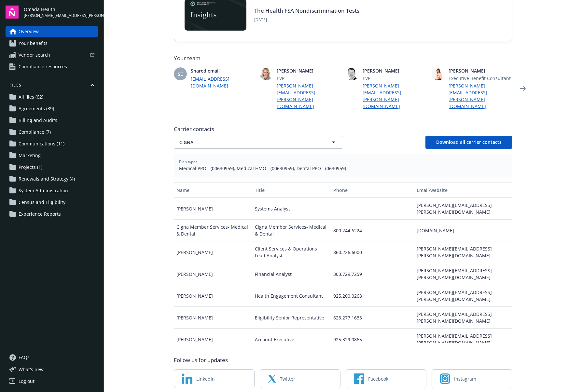 The width and height of the screenshot is (582, 392). Describe the element at coordinates (52, 132) in the screenshot. I see `a: Compliance (7)` at that location.